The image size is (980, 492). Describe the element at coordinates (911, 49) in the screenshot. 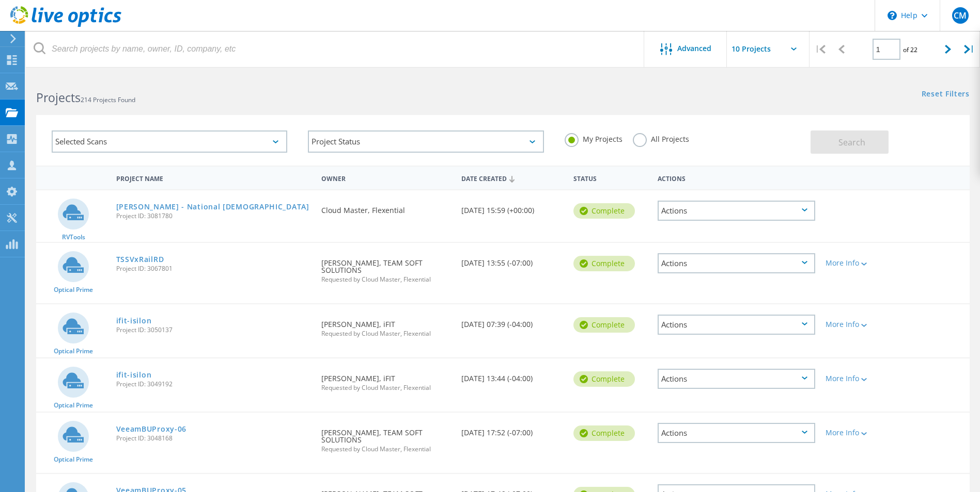

I see `span: of 22` at that location.